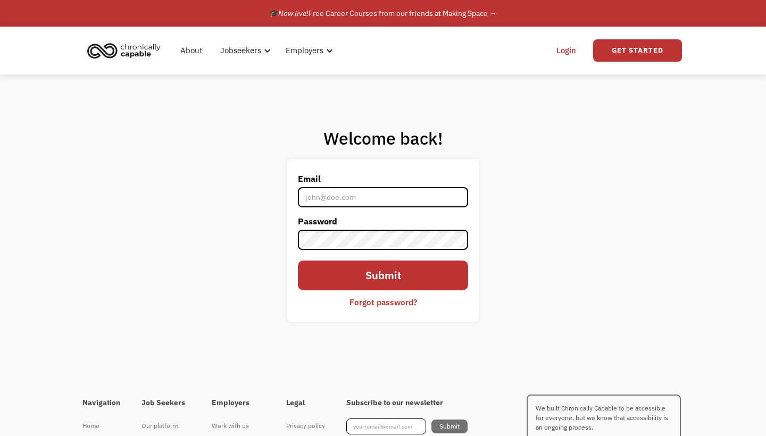 The height and width of the screenshot is (436, 766). Describe the element at coordinates (383, 241) in the screenshot. I see `form: Email Form 2` at that location.